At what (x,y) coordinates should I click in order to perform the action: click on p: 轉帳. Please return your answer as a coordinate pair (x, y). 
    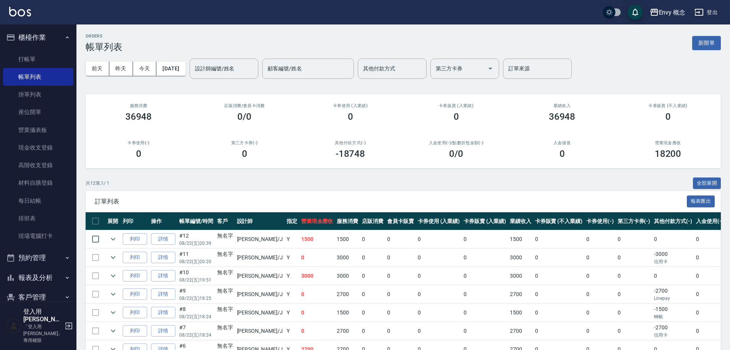
    Looking at the image, I should click on (673, 317).